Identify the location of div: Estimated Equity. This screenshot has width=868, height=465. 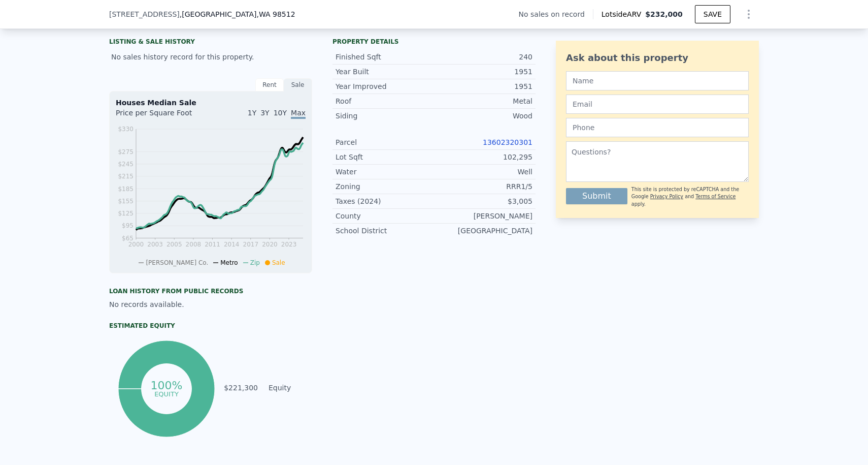
(210, 326).